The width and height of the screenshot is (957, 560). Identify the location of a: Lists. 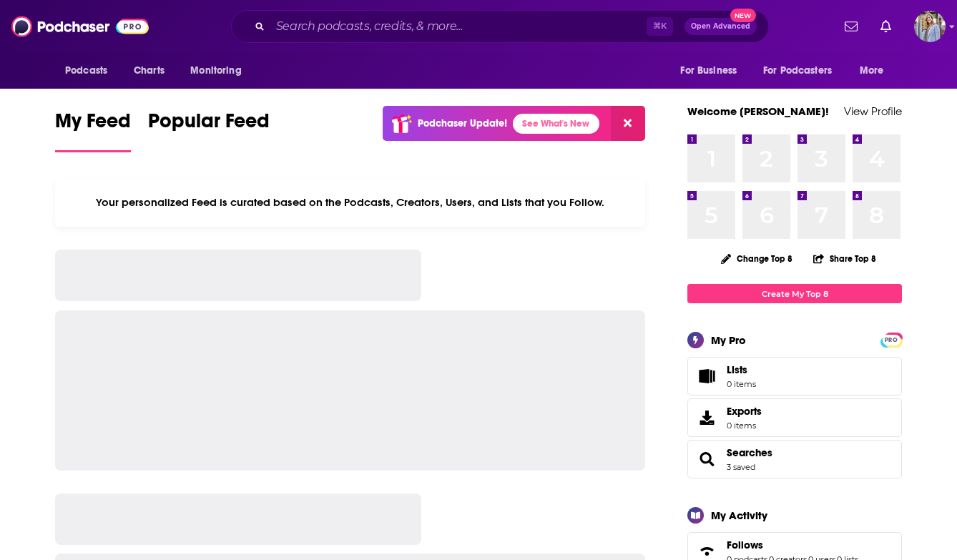
(795, 376).